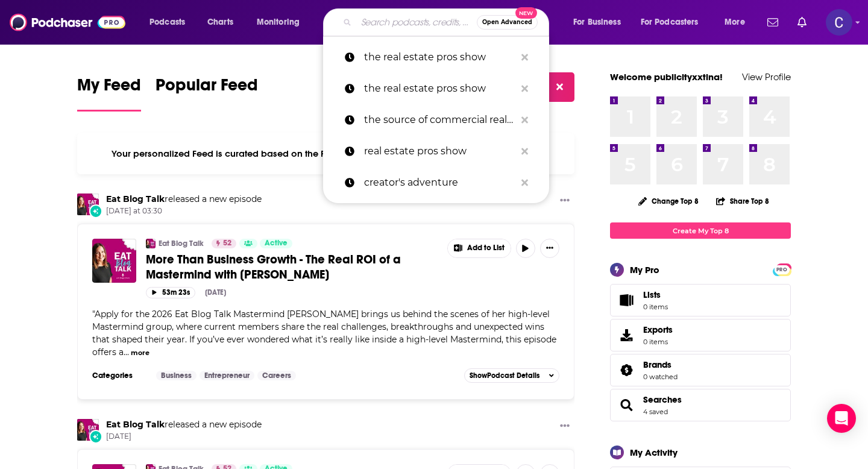  What do you see at coordinates (109, 88) in the screenshot?
I see `span: My Feed` at bounding box center [109, 88].